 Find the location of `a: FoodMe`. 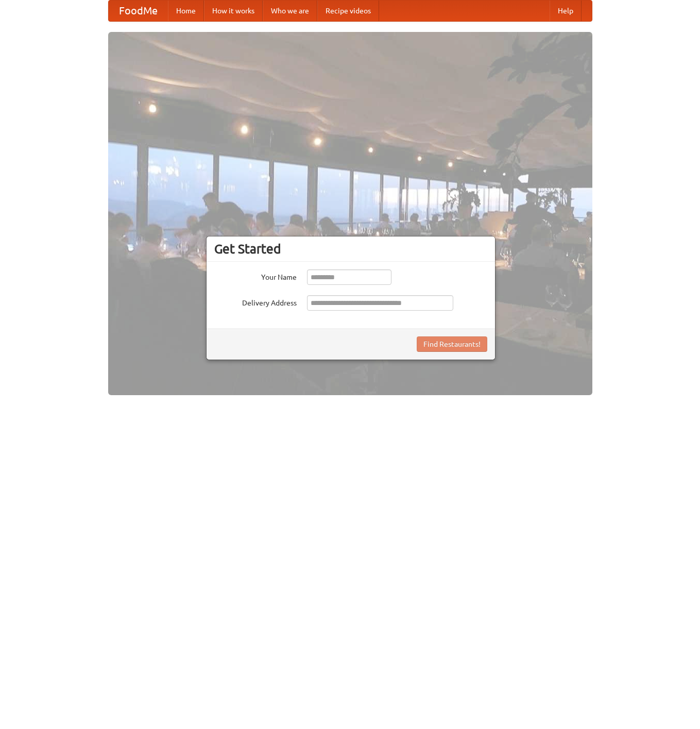

a: FoodMe is located at coordinates (138, 10).